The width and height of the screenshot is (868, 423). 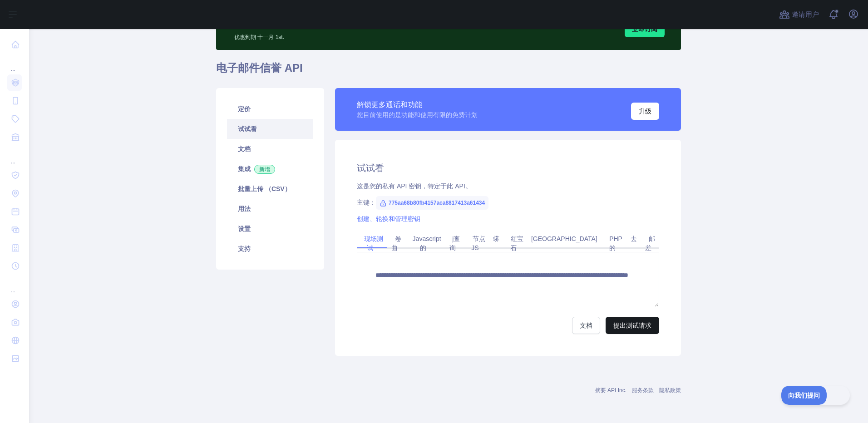 I want to click on a: 设置, so click(x=270, y=229).